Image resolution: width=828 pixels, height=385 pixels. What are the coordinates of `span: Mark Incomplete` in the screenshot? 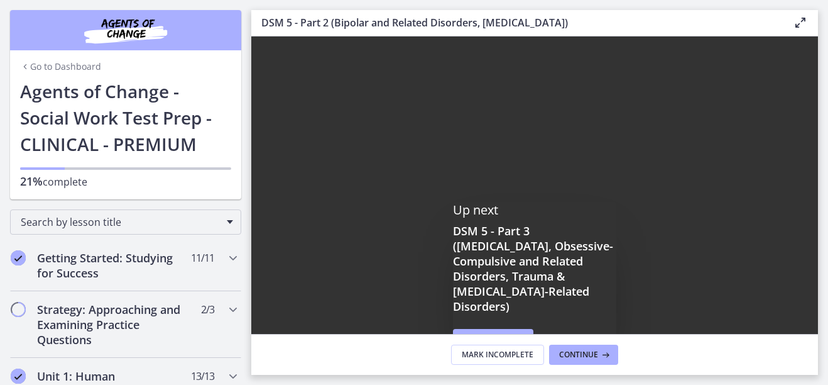 It's located at (498, 354).